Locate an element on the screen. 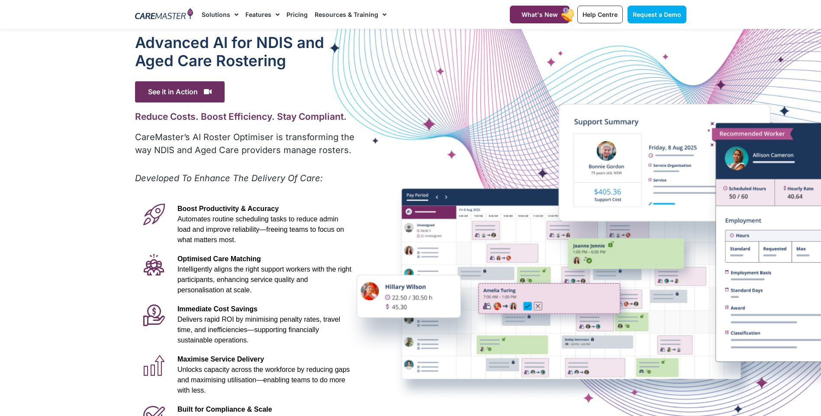  span: Request a Demo is located at coordinates (657, 14).